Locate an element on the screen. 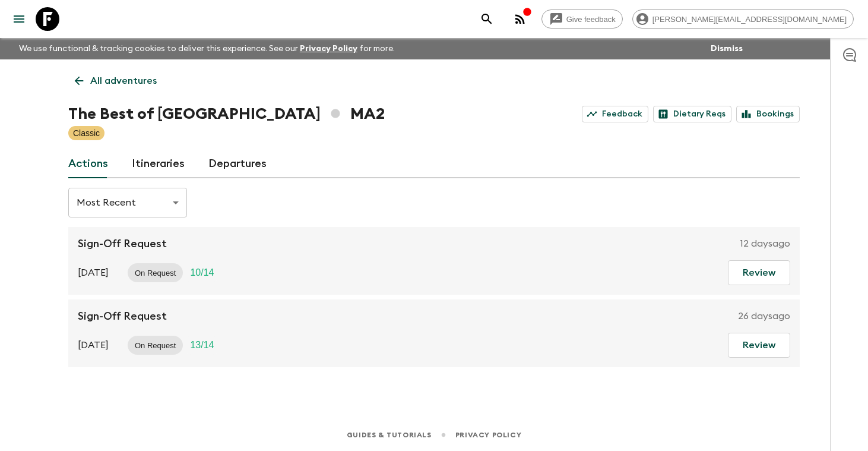  p: Classic is located at coordinates (86, 133).